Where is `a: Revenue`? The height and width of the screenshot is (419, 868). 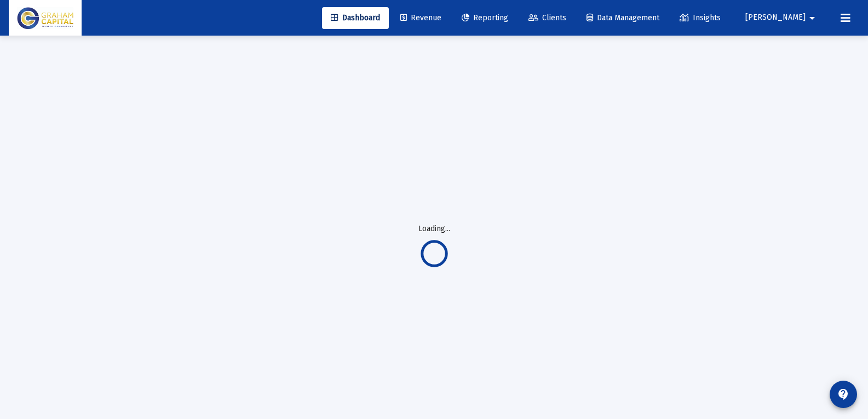
a: Revenue is located at coordinates (420, 18).